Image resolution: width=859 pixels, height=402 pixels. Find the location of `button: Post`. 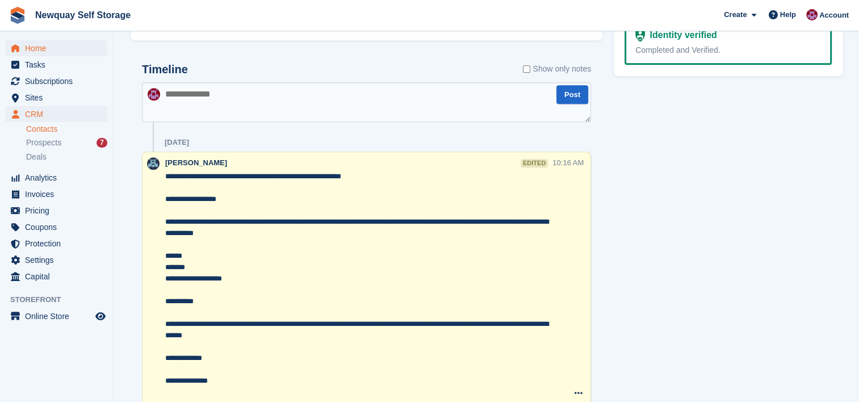

button: Post is located at coordinates (572, 94).